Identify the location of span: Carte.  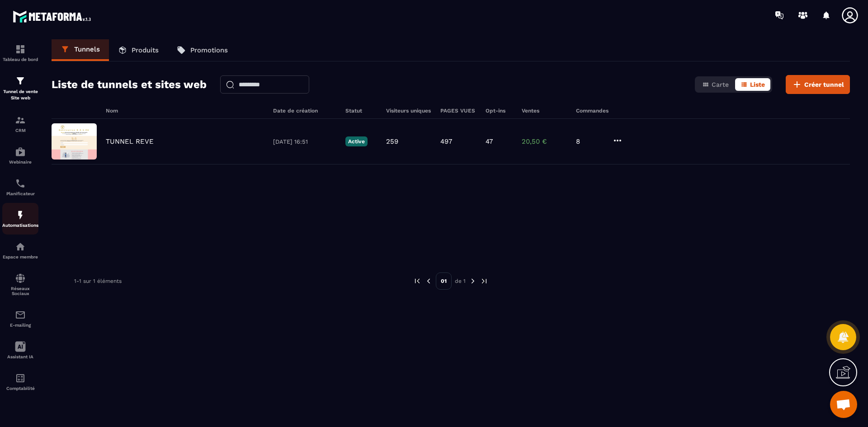
(720, 85).